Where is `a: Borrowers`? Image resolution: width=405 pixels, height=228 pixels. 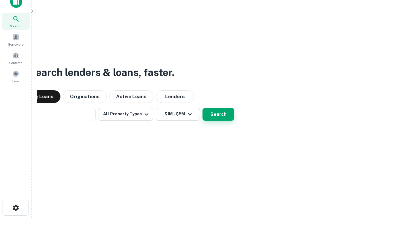 a: Borrowers is located at coordinates (16, 40).